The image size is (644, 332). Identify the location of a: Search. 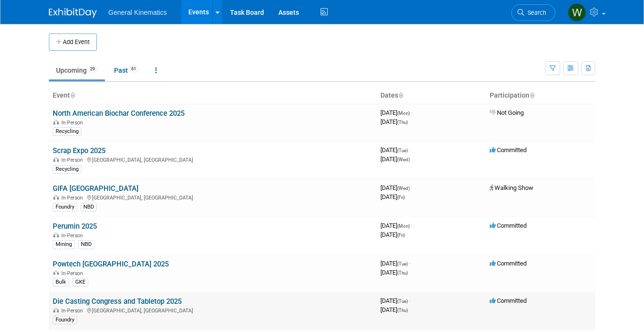
(534, 13).